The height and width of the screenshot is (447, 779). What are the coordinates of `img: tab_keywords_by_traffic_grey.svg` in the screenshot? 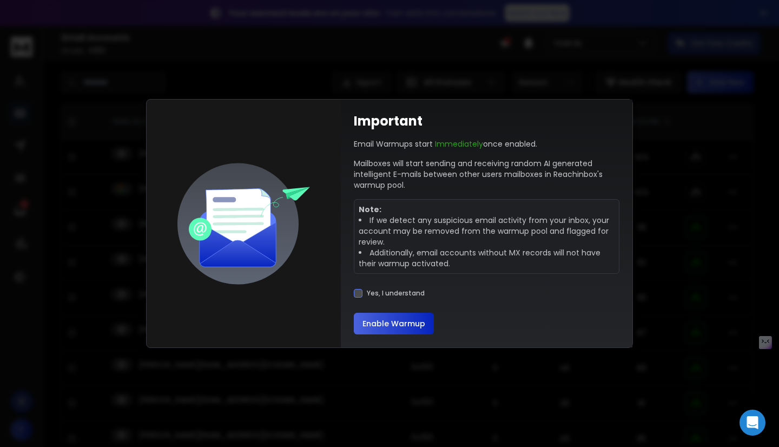 It's located at (120, 67).